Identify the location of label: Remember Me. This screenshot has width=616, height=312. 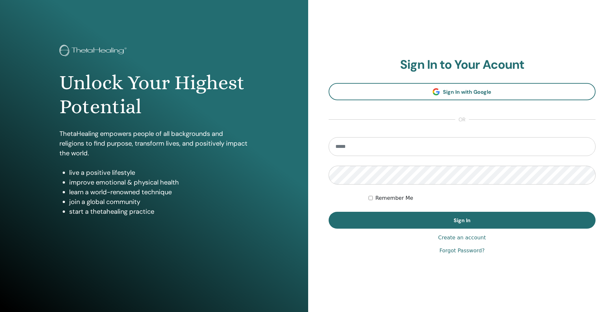
(394, 198).